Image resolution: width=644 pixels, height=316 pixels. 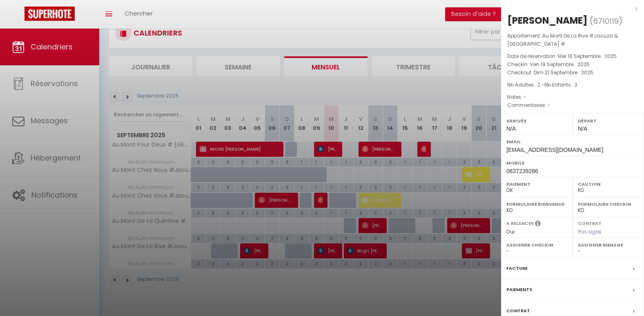 What do you see at coordinates (572, 73) in the screenshot?
I see `p: Checkout :` at bounding box center [572, 73].